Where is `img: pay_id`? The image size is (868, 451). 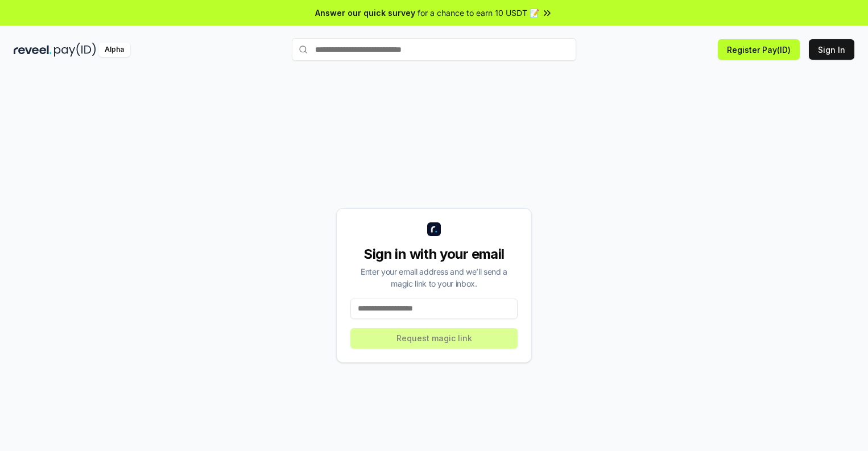 img: pay_id is located at coordinates (75, 49).